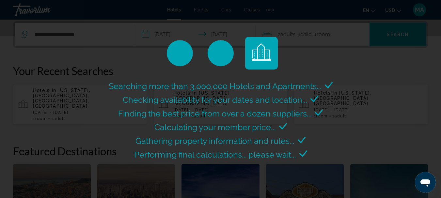 The image size is (441, 198). I want to click on span: Performing final calculations... please wait..., so click(215, 155).